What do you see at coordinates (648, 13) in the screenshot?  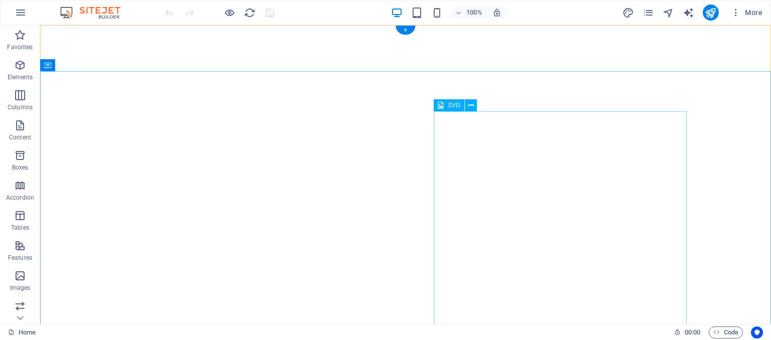 I see `i: Pages (Ctrl+Alt+S)` at bounding box center [648, 13].